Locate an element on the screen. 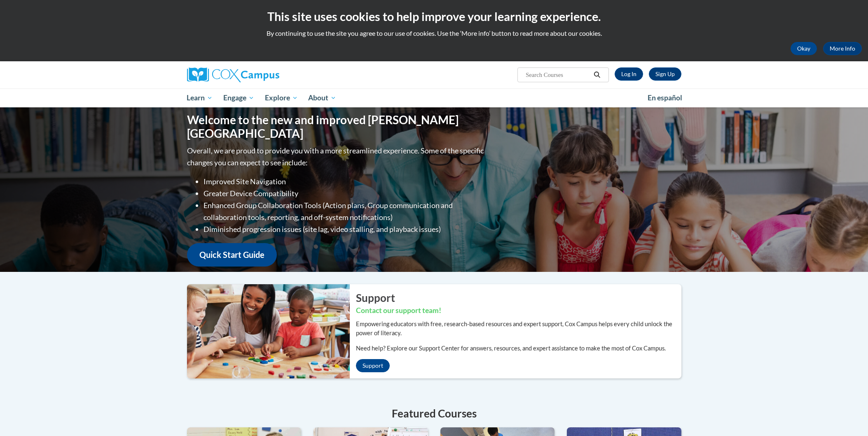 Image resolution: width=868 pixels, height=436 pixels. li: Diminished progression issues (site lag, video stalling, and playback issues) is located at coordinates (344, 229).